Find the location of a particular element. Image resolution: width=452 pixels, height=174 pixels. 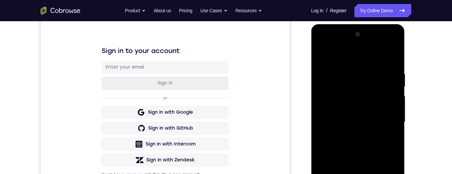

div: Sign in with GitHub is located at coordinates (130, 127).